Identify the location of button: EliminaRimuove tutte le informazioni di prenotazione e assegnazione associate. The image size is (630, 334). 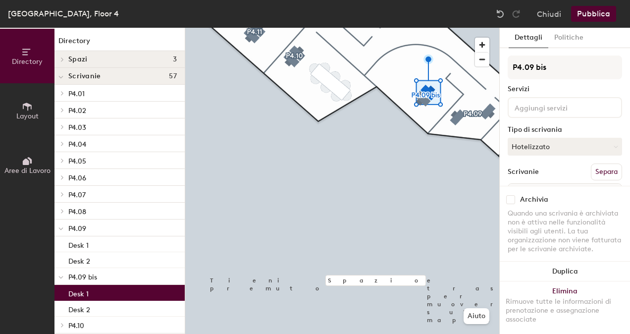
(565, 308).